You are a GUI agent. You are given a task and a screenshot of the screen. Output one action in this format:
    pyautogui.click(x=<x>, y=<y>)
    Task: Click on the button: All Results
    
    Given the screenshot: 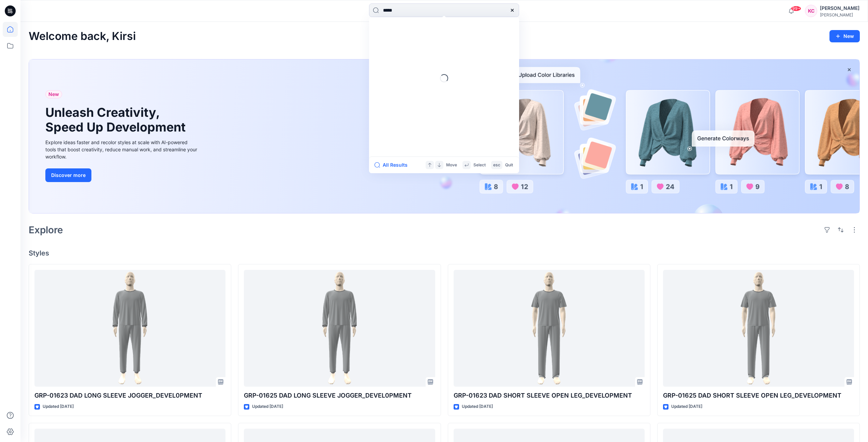 What is the action you would take?
    pyautogui.click(x=393, y=165)
    